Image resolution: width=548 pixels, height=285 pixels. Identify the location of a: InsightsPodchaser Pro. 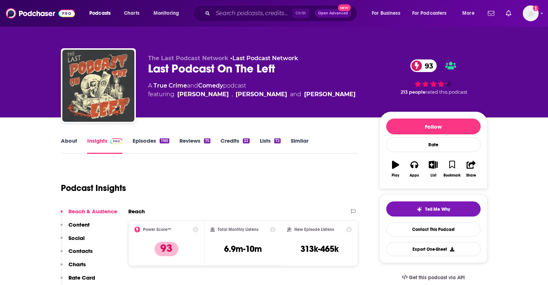
(105, 146).